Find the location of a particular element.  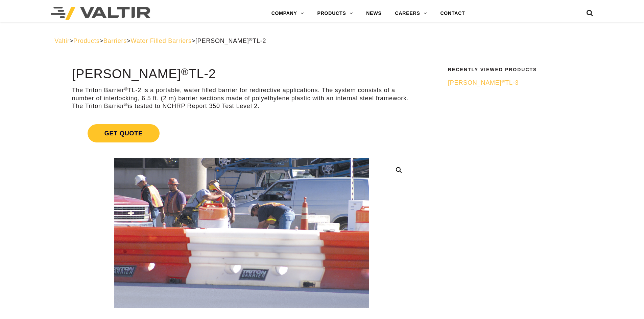

a: Water Filled Barriers is located at coordinates (161, 41).